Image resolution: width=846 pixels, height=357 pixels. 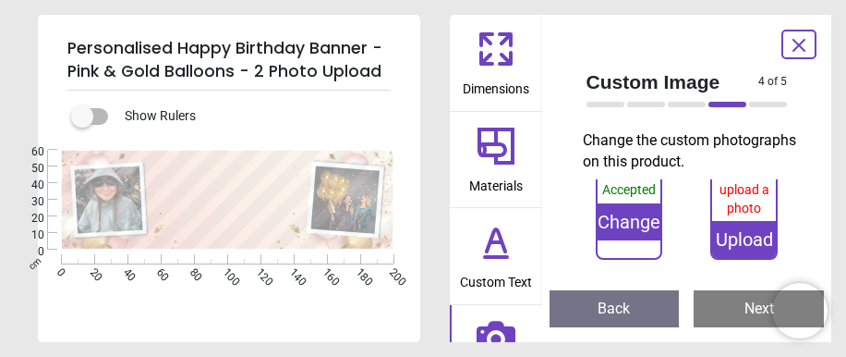 What do you see at coordinates (629, 222) in the screenshot?
I see `div: Change` at bounding box center [629, 222].